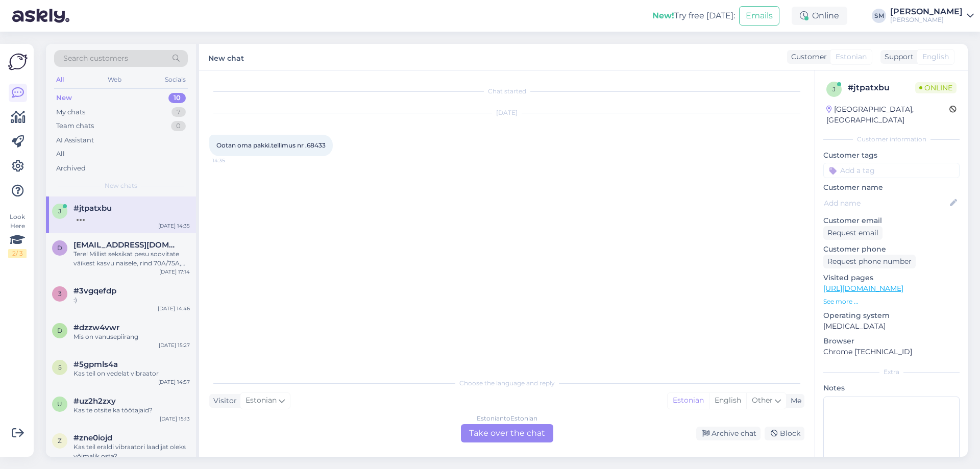 This screenshot has width=980, height=469. I want to click on div: Customer, so click(807, 57).